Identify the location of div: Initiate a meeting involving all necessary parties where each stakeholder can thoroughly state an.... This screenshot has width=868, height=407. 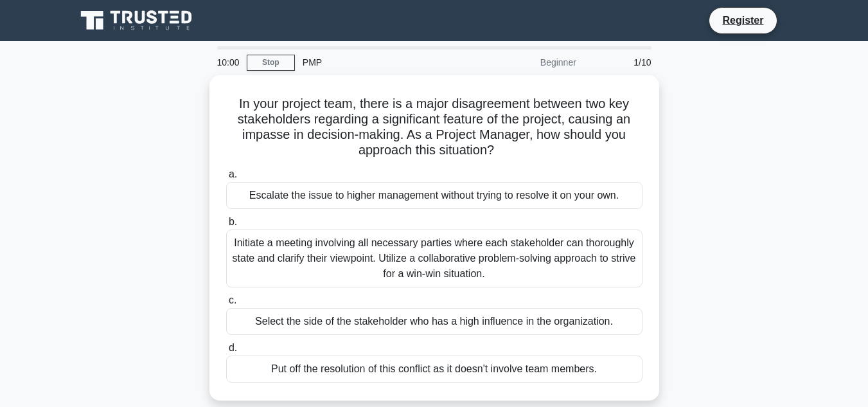
(434, 259).